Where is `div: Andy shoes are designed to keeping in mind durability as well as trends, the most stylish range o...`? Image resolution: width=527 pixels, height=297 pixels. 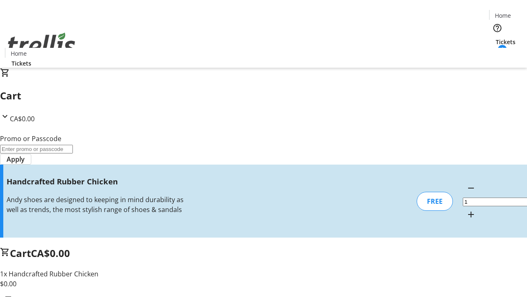
div: Andy shoes are designed to keeping in mind durability as well as trends, the most stylish range o... is located at coordinates (96, 204).